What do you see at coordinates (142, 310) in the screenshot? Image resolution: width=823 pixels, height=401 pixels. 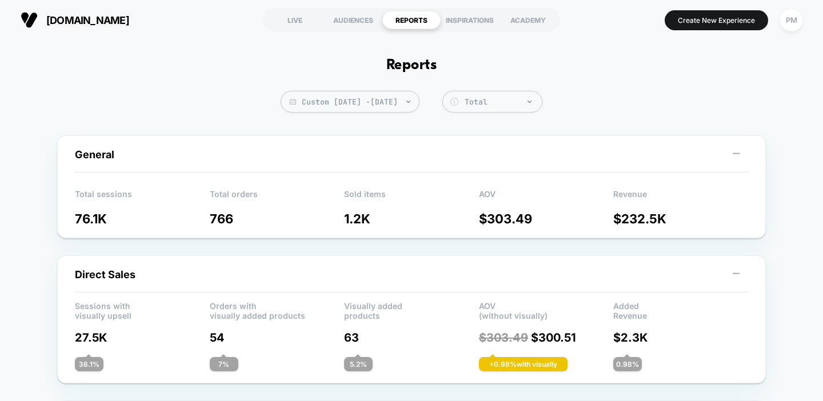 I see `p: Sessions with visually upsell` at bounding box center [142, 310].